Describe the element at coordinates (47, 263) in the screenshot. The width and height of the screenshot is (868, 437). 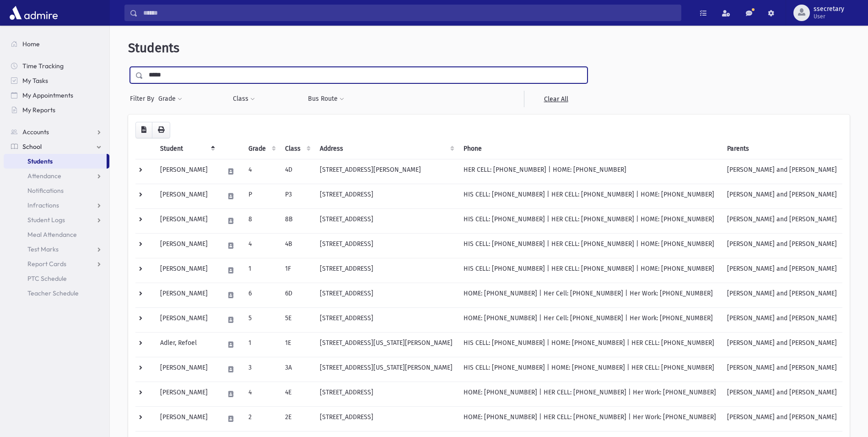
I see `span: Report Cards` at that location.